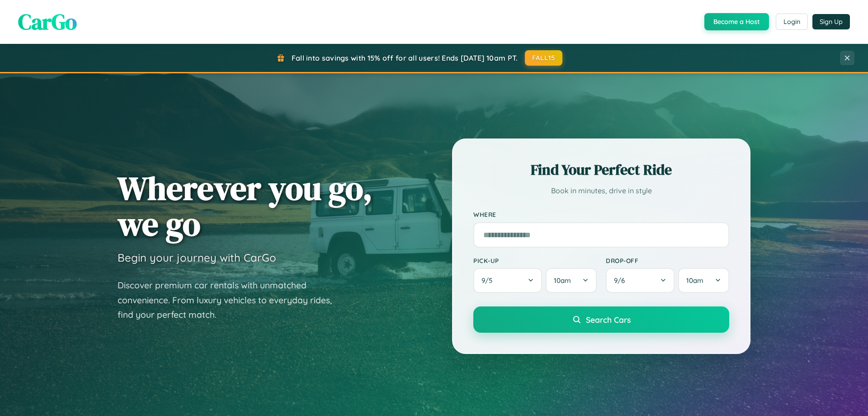  I want to click on button: 9/5, so click(508, 280).